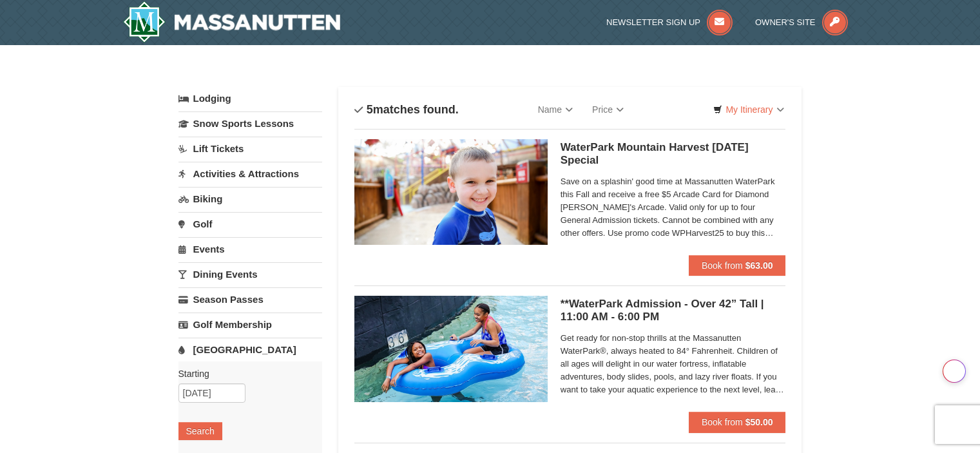 This screenshot has width=980, height=453. I want to click on span: Save on a splashin' good time at Massanutten WaterPark this Fall and receive a free $5 Arcade Car..., so click(674, 208).